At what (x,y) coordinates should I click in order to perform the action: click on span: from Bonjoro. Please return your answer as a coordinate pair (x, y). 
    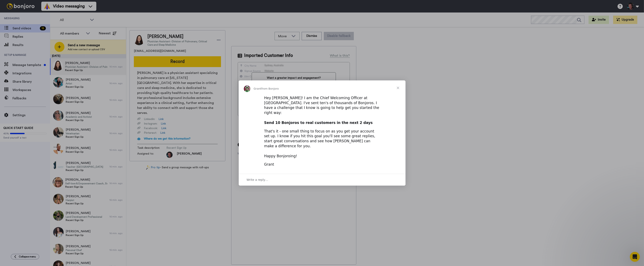
    Looking at the image, I should click on (270, 89).